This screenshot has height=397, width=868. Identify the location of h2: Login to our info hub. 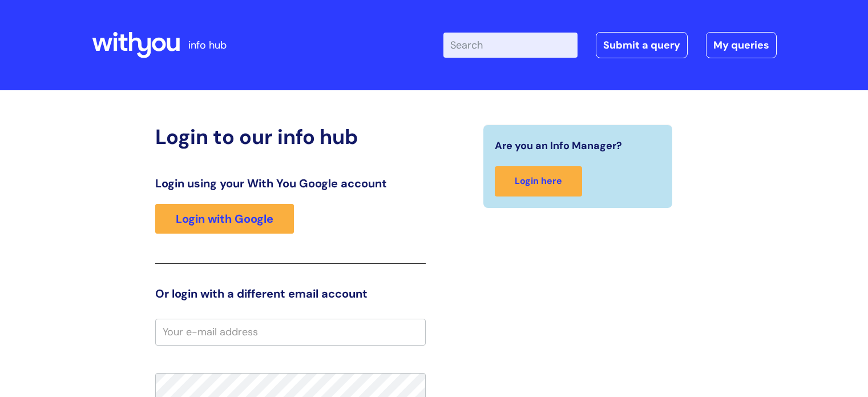
(290, 137).